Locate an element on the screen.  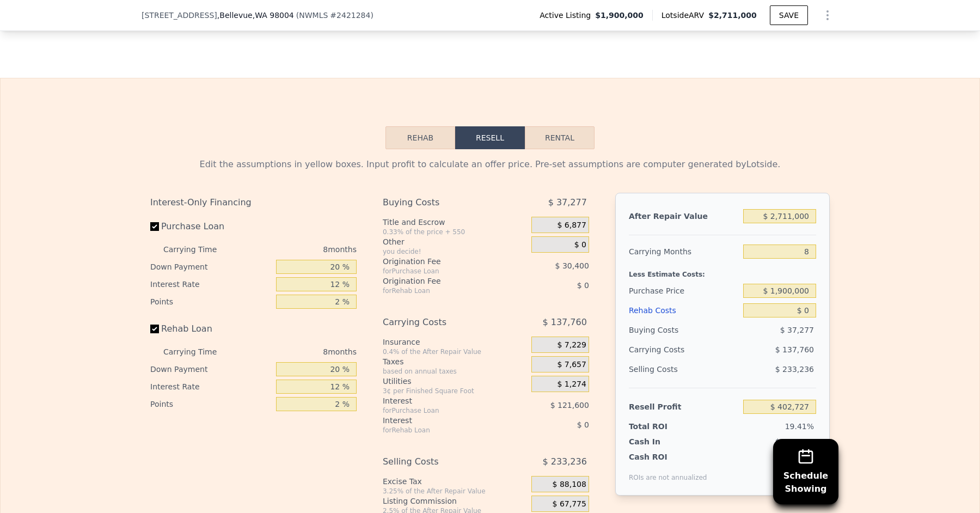
div: Cash ROI is located at coordinates (668, 457).